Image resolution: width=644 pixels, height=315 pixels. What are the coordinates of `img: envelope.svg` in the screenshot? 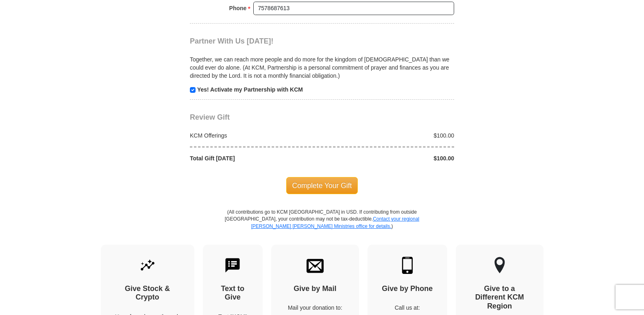 It's located at (315, 265).